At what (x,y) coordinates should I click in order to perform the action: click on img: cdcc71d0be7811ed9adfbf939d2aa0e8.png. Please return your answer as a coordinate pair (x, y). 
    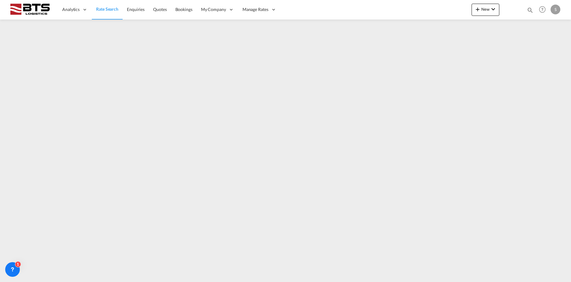
    Looking at the image, I should click on (30, 9).